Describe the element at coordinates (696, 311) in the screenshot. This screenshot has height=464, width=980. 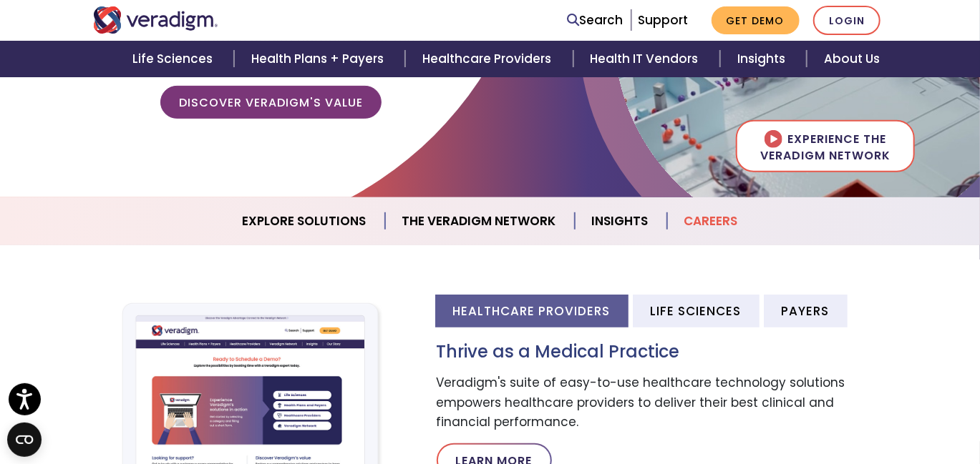
I see `li: Life Sciences` at that location.